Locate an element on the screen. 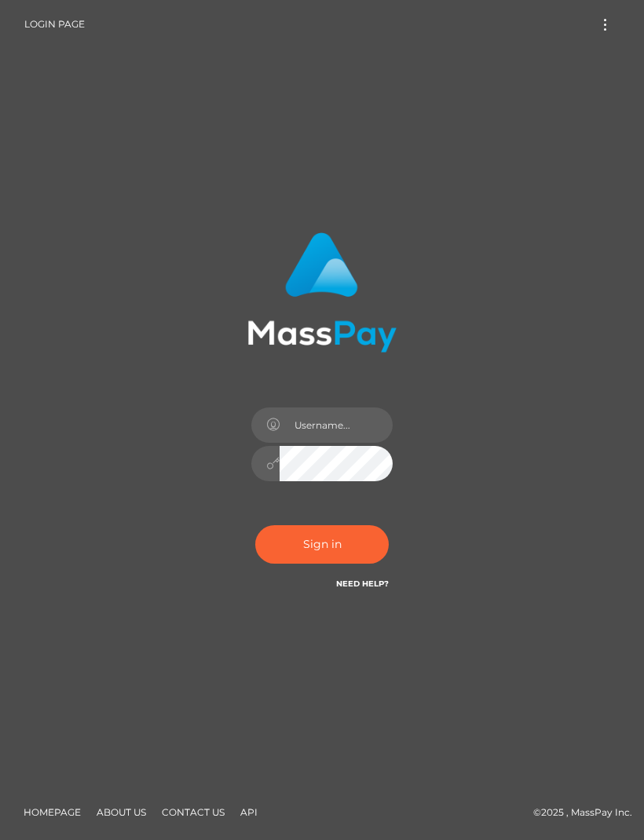 Image resolution: width=644 pixels, height=840 pixels. a: Homepage is located at coordinates (52, 812).